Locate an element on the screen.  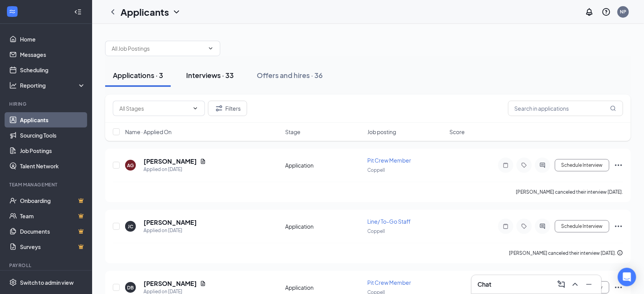
a: Home is located at coordinates (52, 39).